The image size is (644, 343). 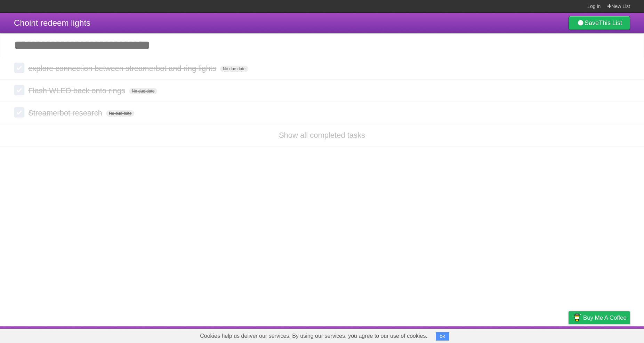 What do you see at coordinates (599, 317) in the screenshot?
I see `a: Buy me a coffee` at bounding box center [599, 317].